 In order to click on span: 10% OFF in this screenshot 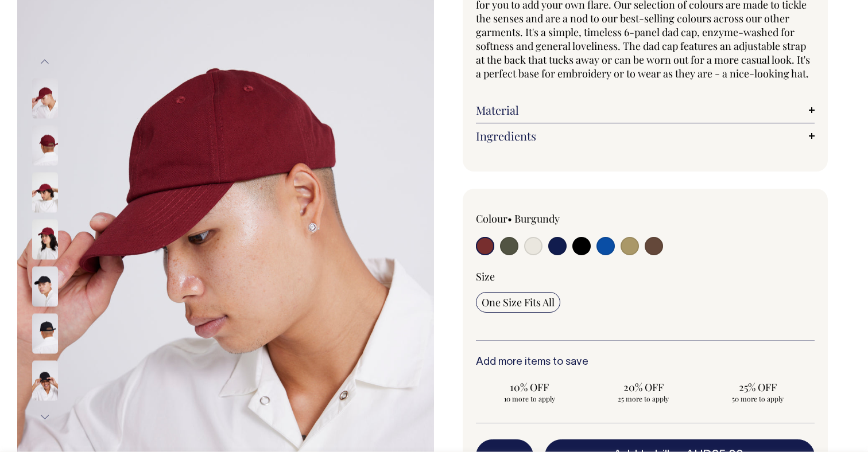, I will do `click(529, 387)`.